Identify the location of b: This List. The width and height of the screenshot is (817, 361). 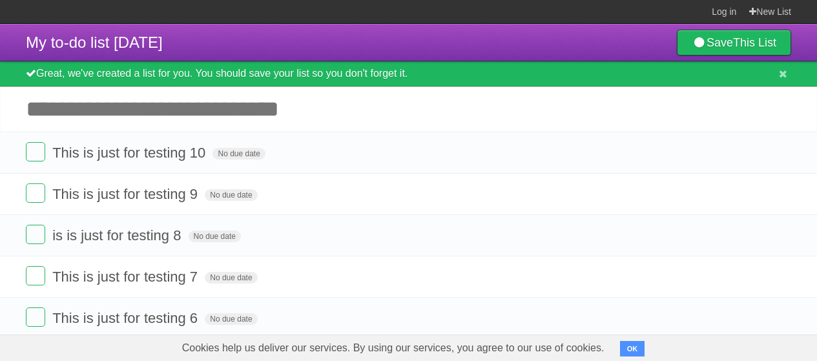
(755, 43).